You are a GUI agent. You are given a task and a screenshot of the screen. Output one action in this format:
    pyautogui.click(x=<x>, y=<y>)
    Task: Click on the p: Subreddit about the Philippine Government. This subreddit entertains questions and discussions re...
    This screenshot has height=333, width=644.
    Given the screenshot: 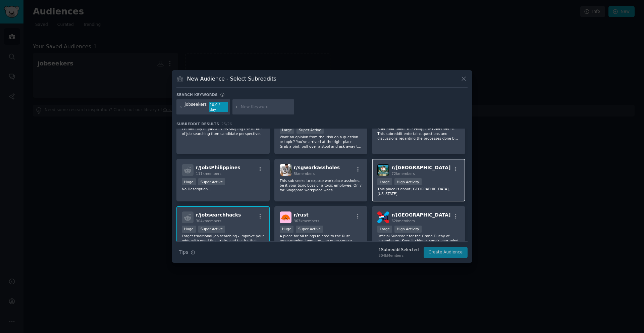 What is the action you would take?
    pyautogui.click(x=419, y=133)
    